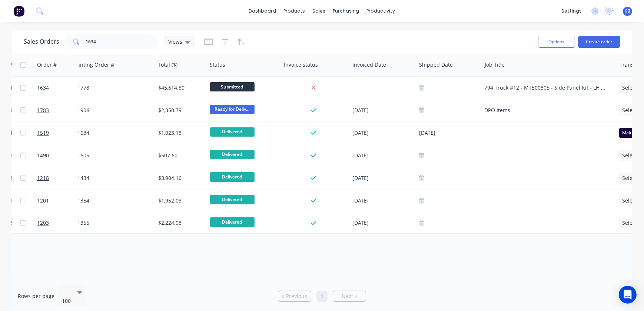  Describe the element at coordinates (180, 178) in the screenshot. I see `div: $3,904.16` at that location.